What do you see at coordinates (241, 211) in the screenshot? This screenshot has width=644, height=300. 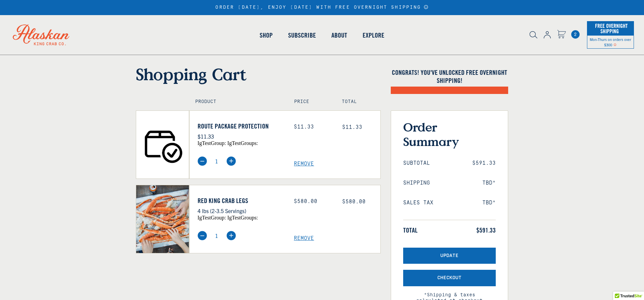 I see `p: 4 lbs (2-3.5 Servings)` at bounding box center [241, 211].